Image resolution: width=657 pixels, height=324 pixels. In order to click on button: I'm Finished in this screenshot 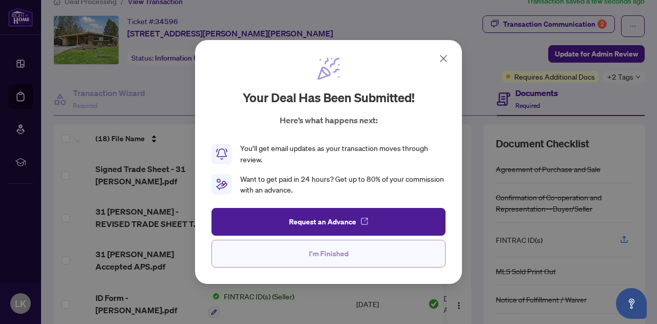, I will do `click(329, 254)`.